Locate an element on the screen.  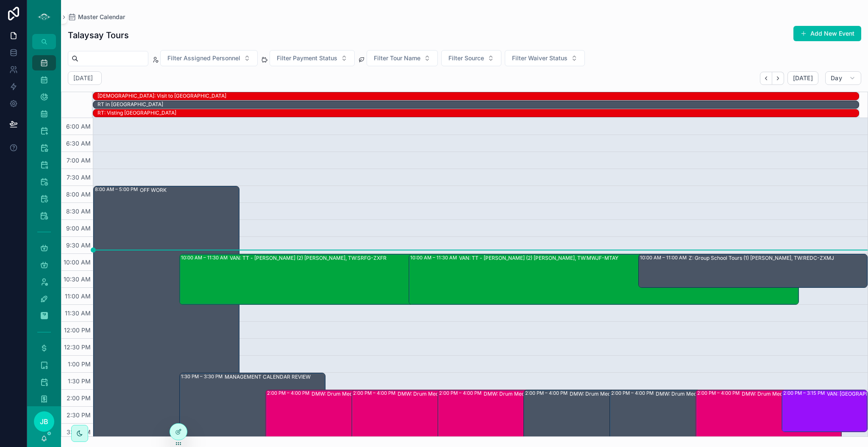
h1: Talaysay Tours is located at coordinates (98, 35).